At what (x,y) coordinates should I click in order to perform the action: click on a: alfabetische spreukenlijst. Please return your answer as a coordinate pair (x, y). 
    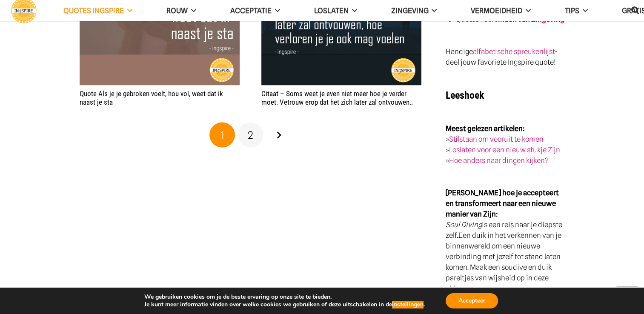
    Looking at the image, I should click on (514, 51).